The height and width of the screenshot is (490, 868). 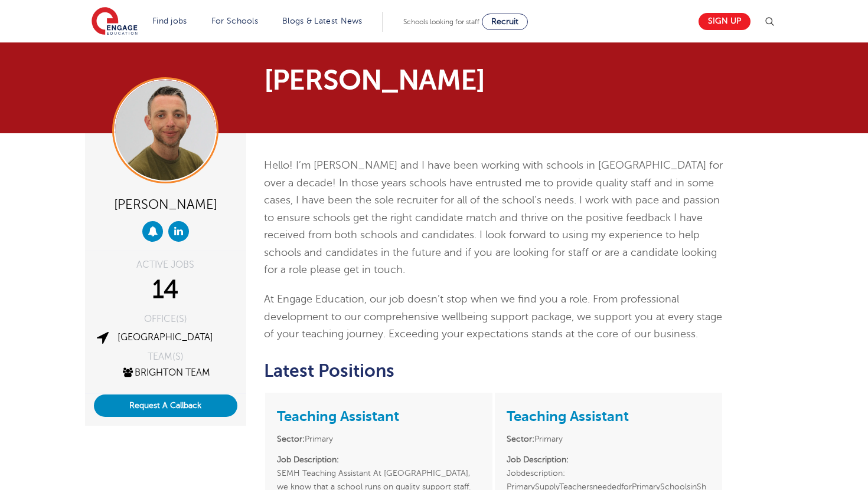 I want to click on span: Schools looking for staff, so click(x=441, y=22).